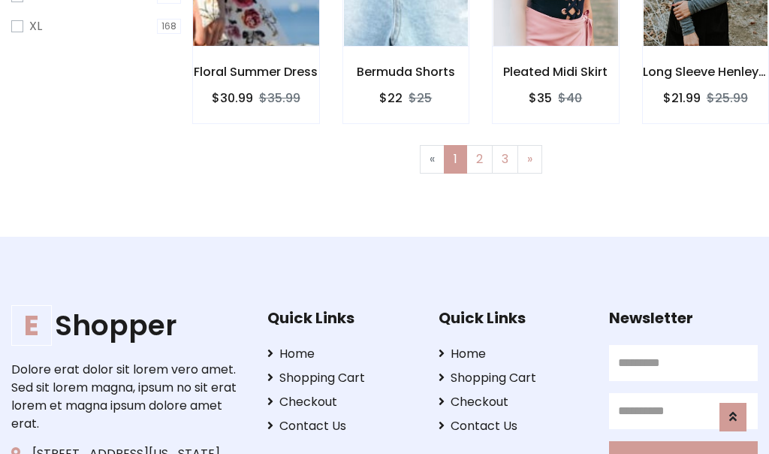 Image resolution: width=769 pixels, height=454 pixels. I want to click on span: E, so click(32, 325).